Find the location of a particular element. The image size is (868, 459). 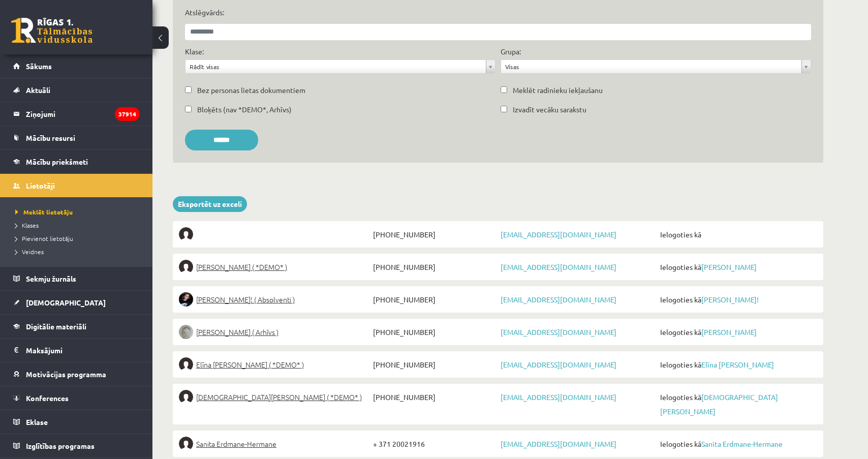

img: Krista Kristiāna Dumbre is located at coordinates (186, 397).